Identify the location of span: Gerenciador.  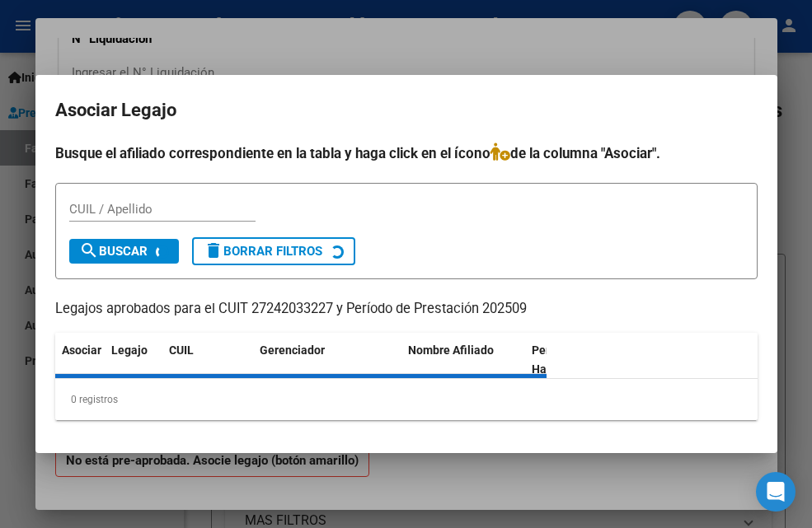
(291, 350).